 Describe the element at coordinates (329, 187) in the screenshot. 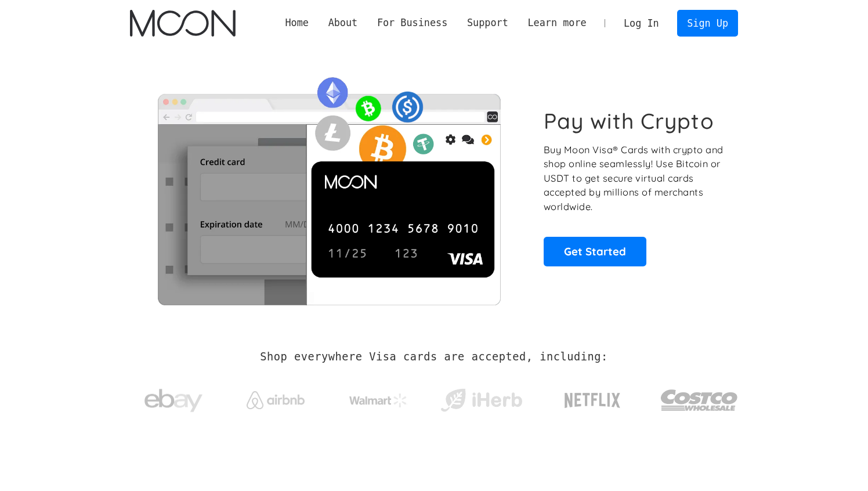

I see `img: Moon Cards let you spend your crypto anywhere Visa is accepted.` at that location.